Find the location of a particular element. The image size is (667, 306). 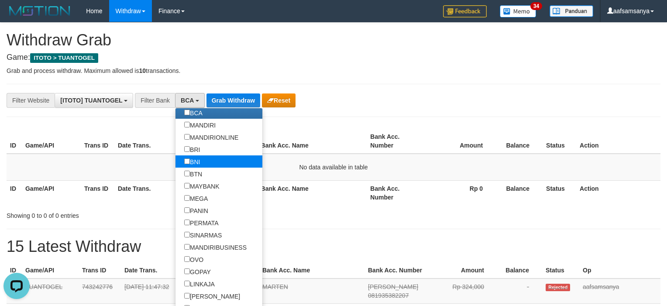

label: BCA is located at coordinates (193, 113).